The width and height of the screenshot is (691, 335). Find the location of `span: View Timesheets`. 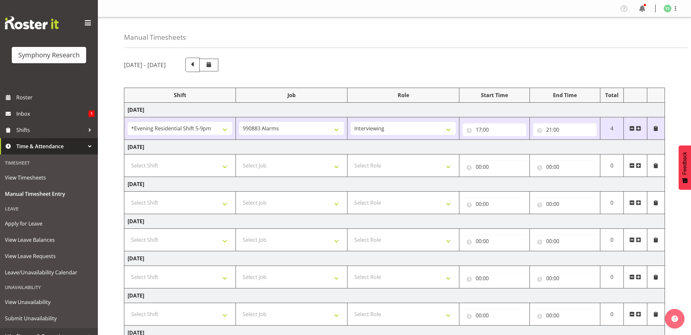

span: View Timesheets is located at coordinates (49, 178).